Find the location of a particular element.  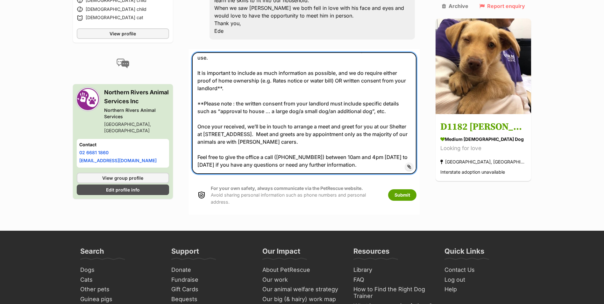

h3: Support is located at coordinates (185, 253).